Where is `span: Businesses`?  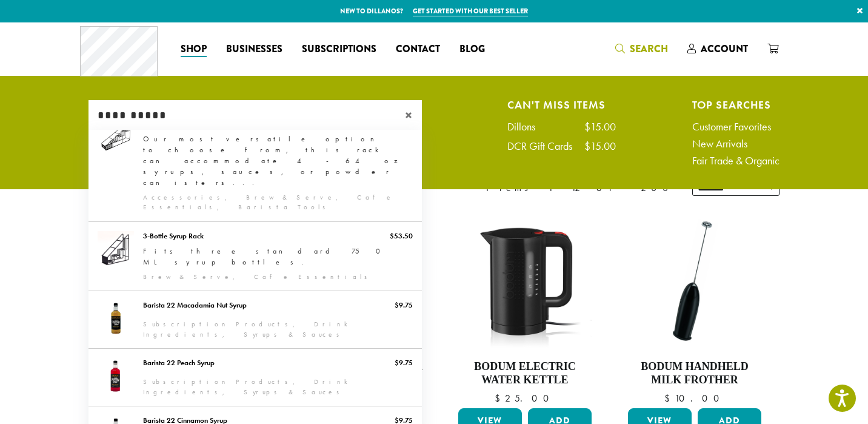 span: Businesses is located at coordinates (254, 49).